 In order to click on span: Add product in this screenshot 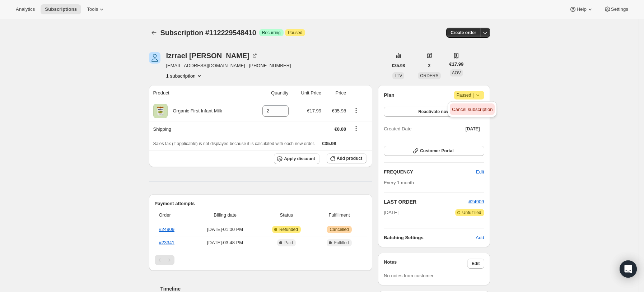, I will do `click(349, 158)`.